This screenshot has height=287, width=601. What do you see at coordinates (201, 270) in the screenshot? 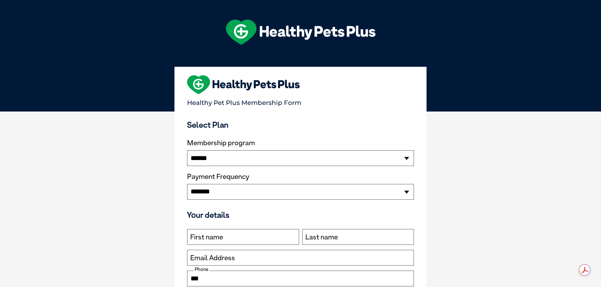
I see `label: Phone` at bounding box center [201, 270].